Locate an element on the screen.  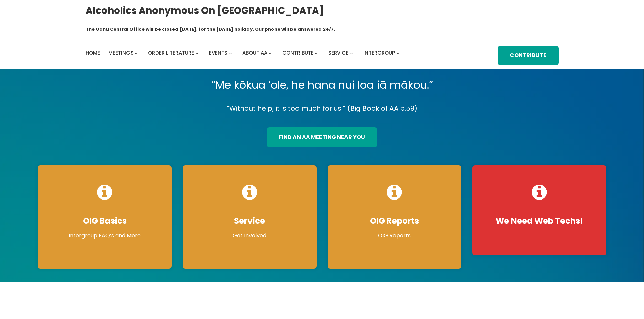
a: Events is located at coordinates (218, 53).